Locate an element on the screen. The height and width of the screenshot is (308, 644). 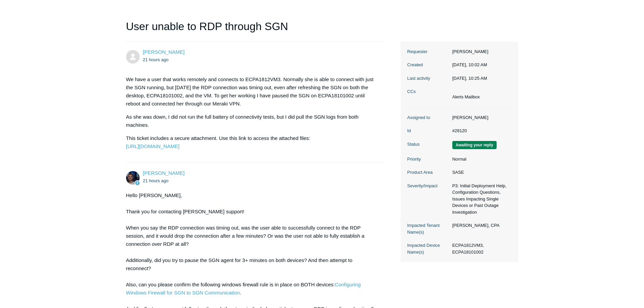
p: As she was down, I did not run the full battery of connectivity tests, but I did pull the SGN log... is located at coordinates (252, 121).